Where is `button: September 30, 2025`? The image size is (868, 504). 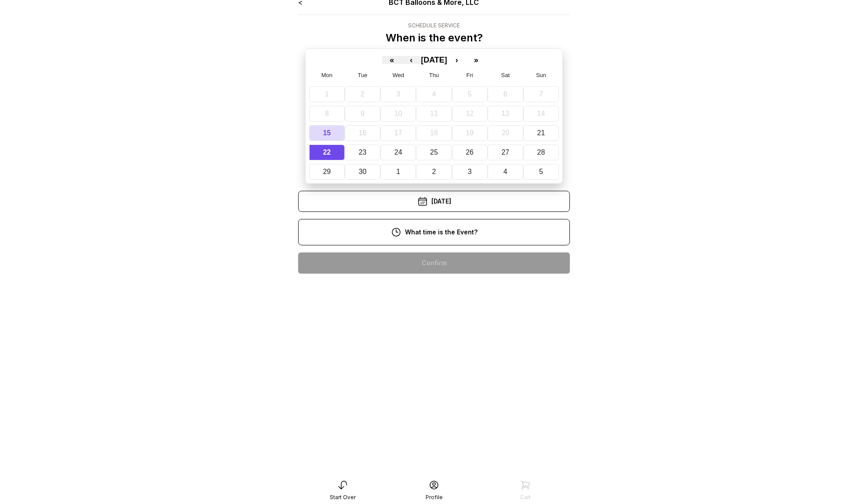 button: September 30, 2025 is located at coordinates (363, 172).